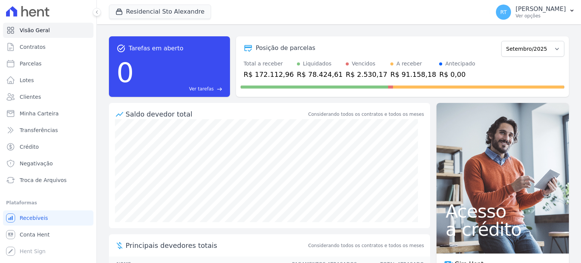  Describe the element at coordinates (156, 48) in the screenshot. I see `span: Tarefas em aberto` at that location.